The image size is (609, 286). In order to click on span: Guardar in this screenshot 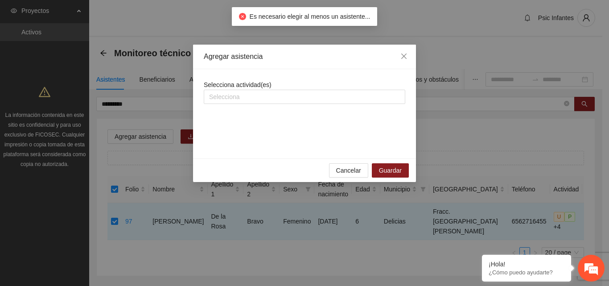, I will do `click(390, 170)`.